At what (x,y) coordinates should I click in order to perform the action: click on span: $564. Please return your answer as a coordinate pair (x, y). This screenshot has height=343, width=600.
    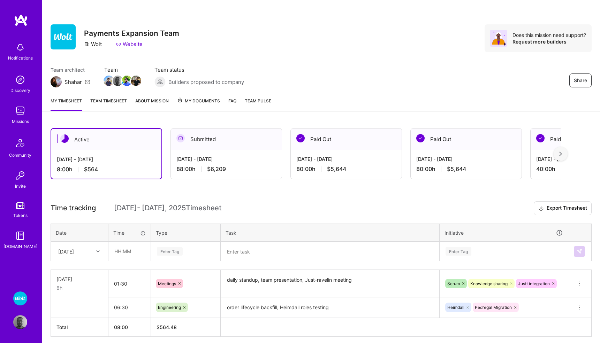
    Looking at the image, I should click on (91, 169).